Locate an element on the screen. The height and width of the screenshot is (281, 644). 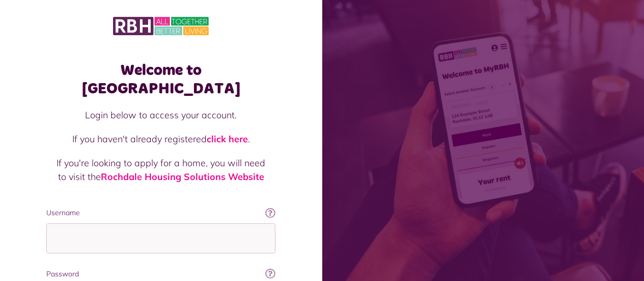
p: If you haven't already registered . is located at coordinates (161, 139).